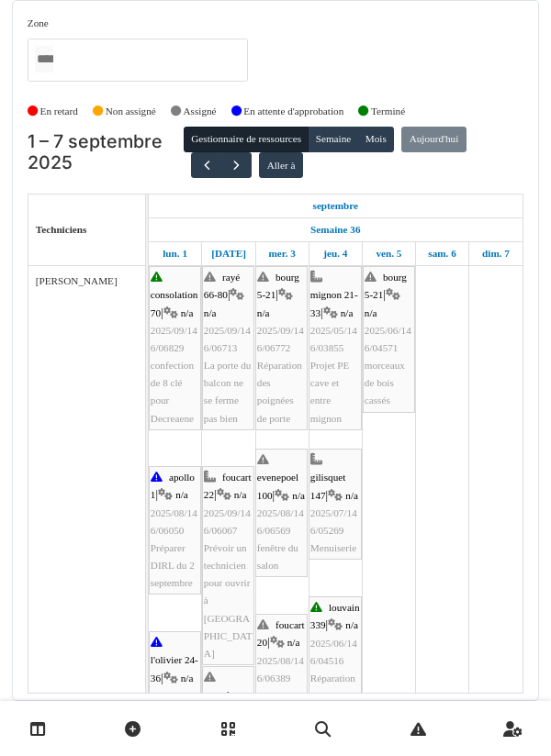  Describe the element at coordinates (173, 339) in the screenshot. I see `span: 2025/09/146/06829` at that location.